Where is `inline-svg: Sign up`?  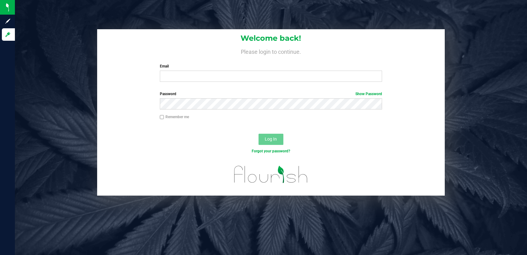 inline-svg: Sign up is located at coordinates (8, 21).